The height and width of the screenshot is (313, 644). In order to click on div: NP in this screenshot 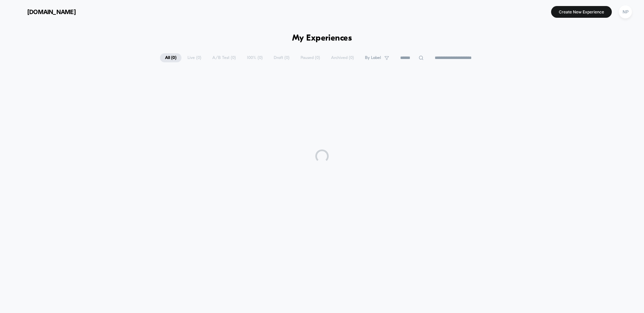, I will do `click(625, 12)`.